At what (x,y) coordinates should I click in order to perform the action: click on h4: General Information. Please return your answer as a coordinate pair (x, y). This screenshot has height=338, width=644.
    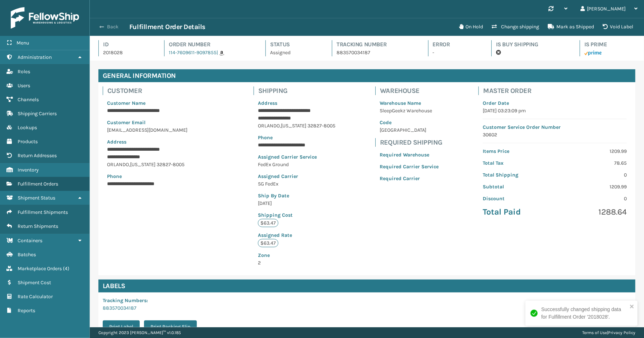
    Looking at the image, I should click on (367, 76).